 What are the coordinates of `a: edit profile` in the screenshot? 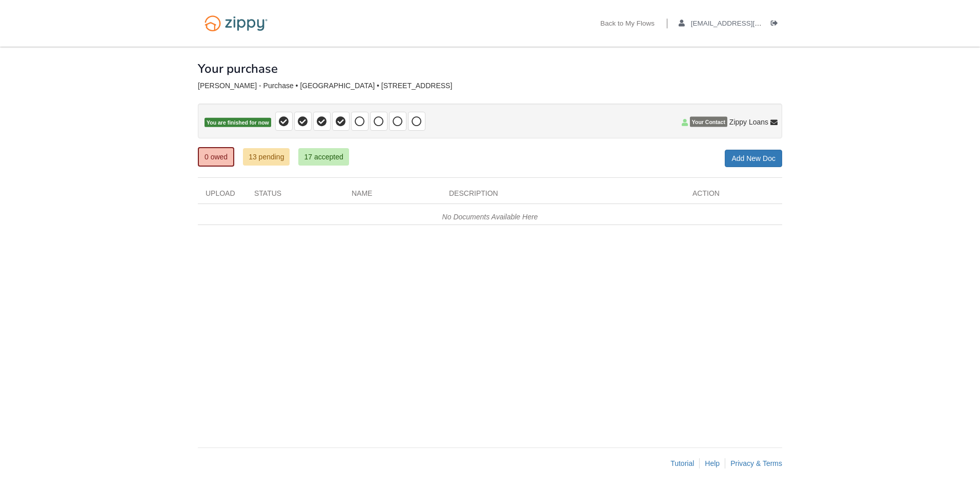 It's located at (744, 24).